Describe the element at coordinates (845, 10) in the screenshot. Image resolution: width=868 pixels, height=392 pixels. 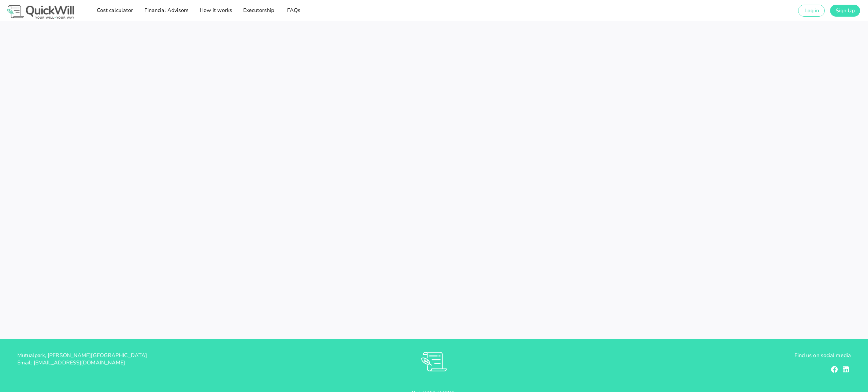
I see `a: Sign Up` at that location.